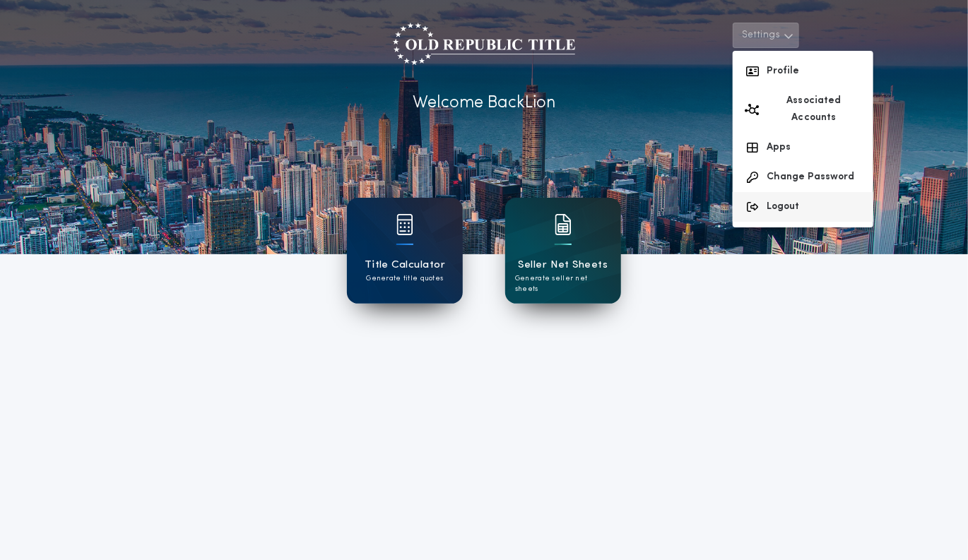  I want to click on p: Generate title quotes, so click(404, 278).